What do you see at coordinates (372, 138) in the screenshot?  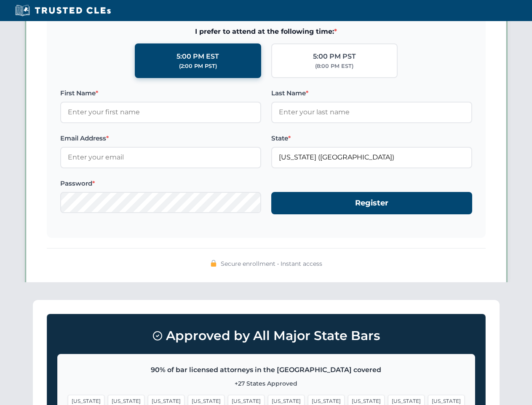 I see `label: State` at bounding box center [372, 138].